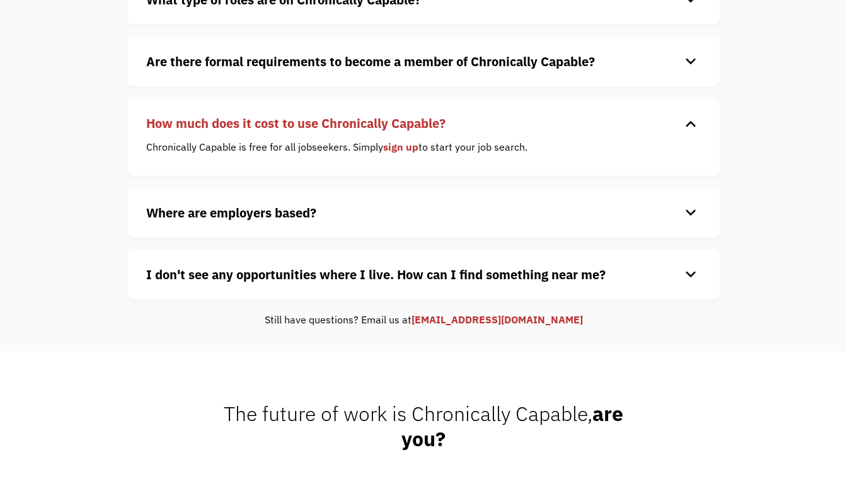 The image size is (847, 491). Describe the element at coordinates (295, 123) in the screenshot. I see `strong: How much does it cost to use Chronically Capable?` at that location.